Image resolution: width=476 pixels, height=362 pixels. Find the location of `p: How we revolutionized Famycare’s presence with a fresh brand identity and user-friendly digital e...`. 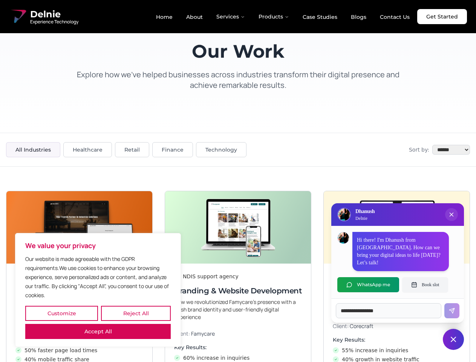

p: How we revolutionized Famycare’s presence with a fresh brand identity and user-friendly digital e... is located at coordinates (238, 310).